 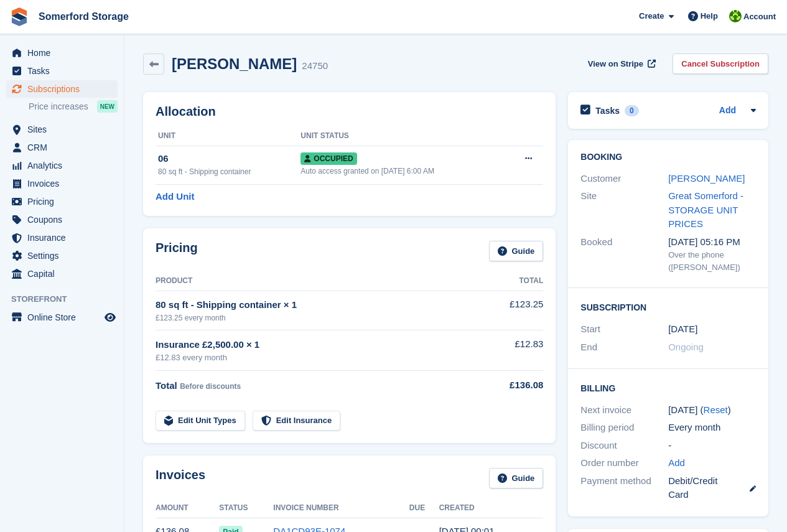 What do you see at coordinates (736, 16) in the screenshot?
I see `img: Michael Llewellen Palmer` at bounding box center [736, 16].